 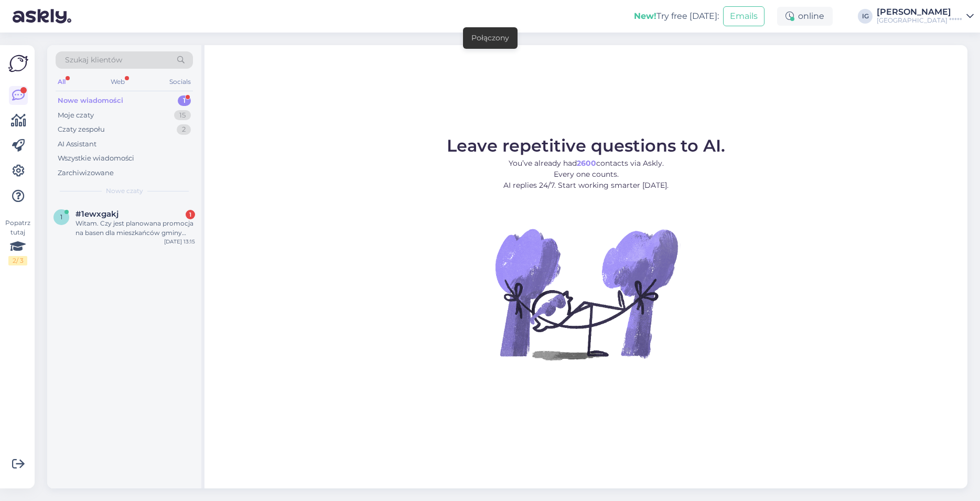 What do you see at coordinates (85, 174) in the screenshot?
I see `div: Zarchiwizowane` at bounding box center [85, 174].